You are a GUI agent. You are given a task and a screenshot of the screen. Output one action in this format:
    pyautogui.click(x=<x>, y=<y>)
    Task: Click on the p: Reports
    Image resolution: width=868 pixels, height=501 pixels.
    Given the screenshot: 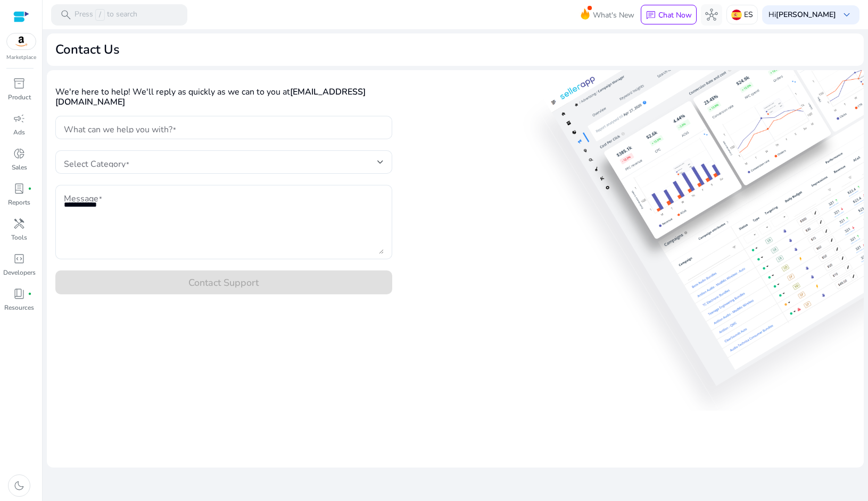 What is the action you would take?
    pyautogui.click(x=19, y=203)
    